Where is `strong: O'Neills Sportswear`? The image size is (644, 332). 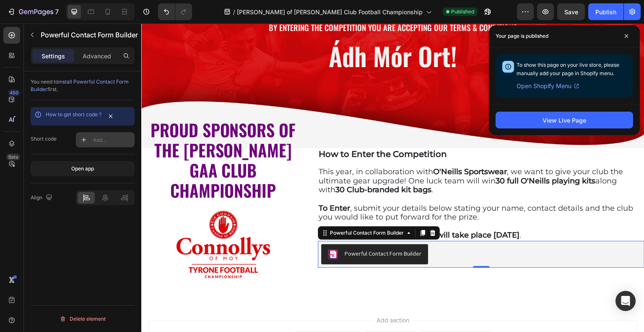 strong: O'Neills Sportswear is located at coordinates (329, 148).